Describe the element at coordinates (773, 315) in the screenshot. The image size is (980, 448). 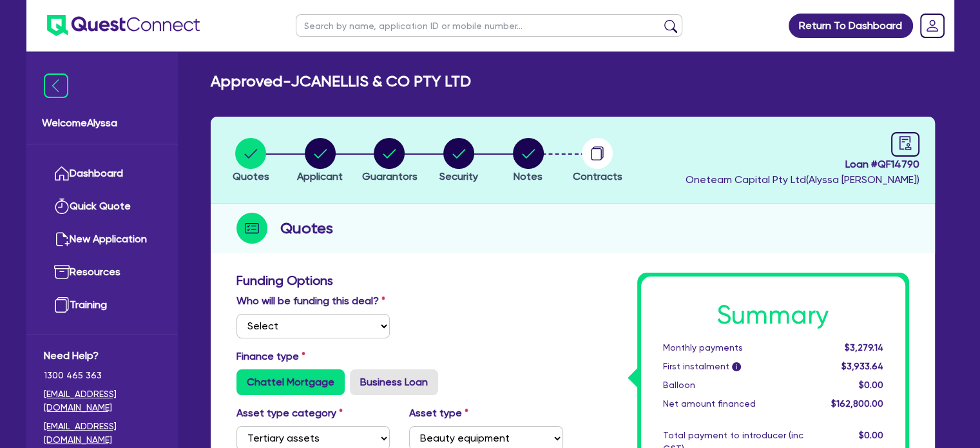
I see `h1: Summary` at that location.